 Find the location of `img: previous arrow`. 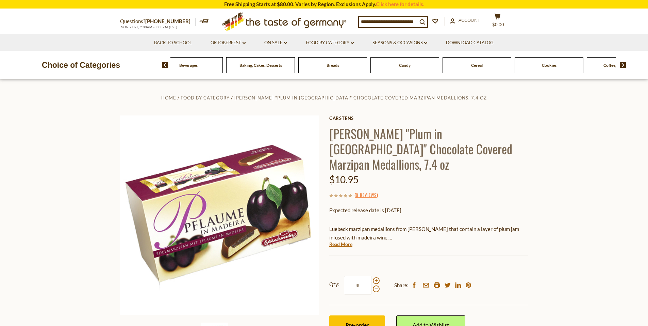

img: previous arrow is located at coordinates (165, 65).